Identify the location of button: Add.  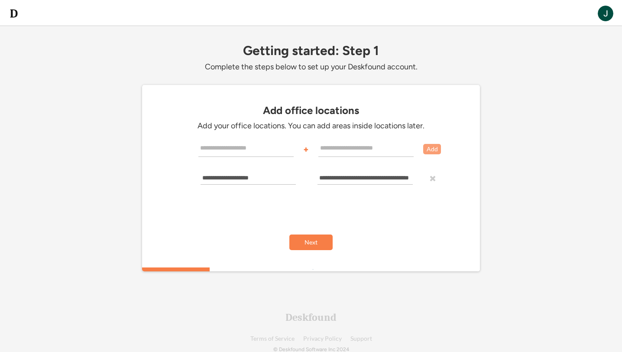
(432, 149).